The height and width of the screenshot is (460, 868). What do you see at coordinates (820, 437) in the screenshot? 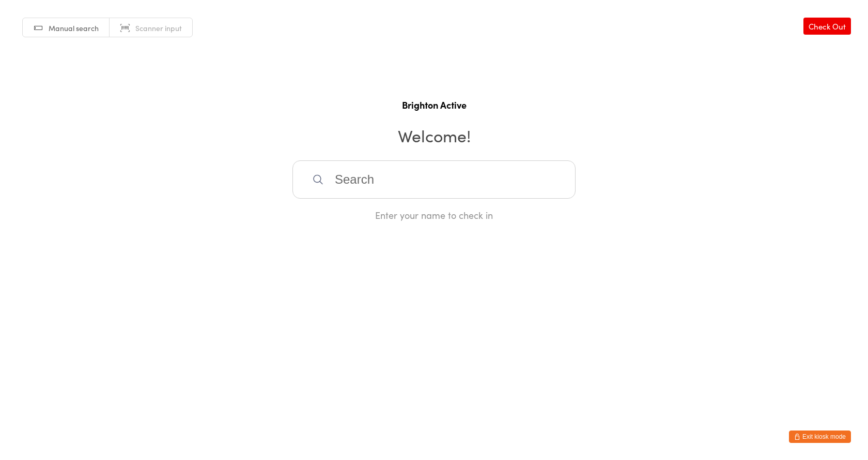
I see `button: Exit kiosk mode` at bounding box center [820, 437].